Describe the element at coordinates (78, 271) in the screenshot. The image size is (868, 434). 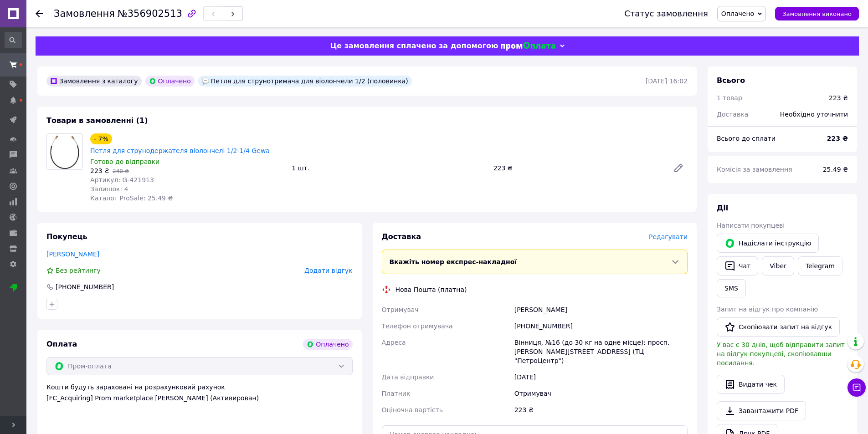
I see `span: Без рейтингу` at that location.